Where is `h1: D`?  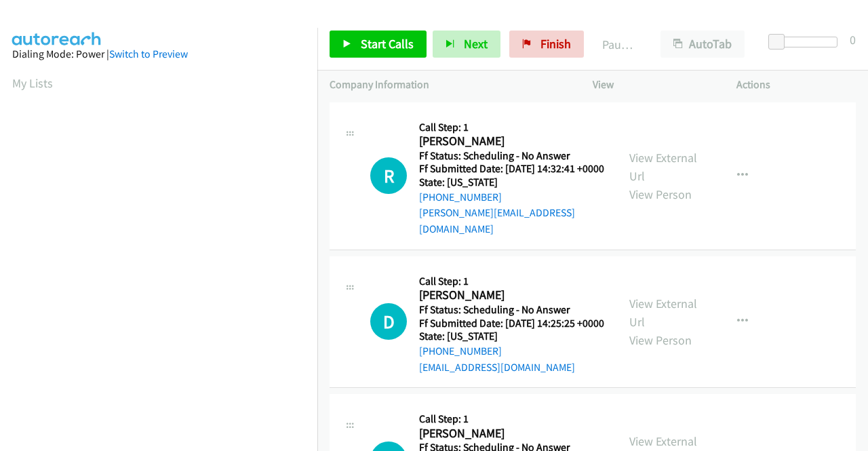 h1: D is located at coordinates (389, 321).